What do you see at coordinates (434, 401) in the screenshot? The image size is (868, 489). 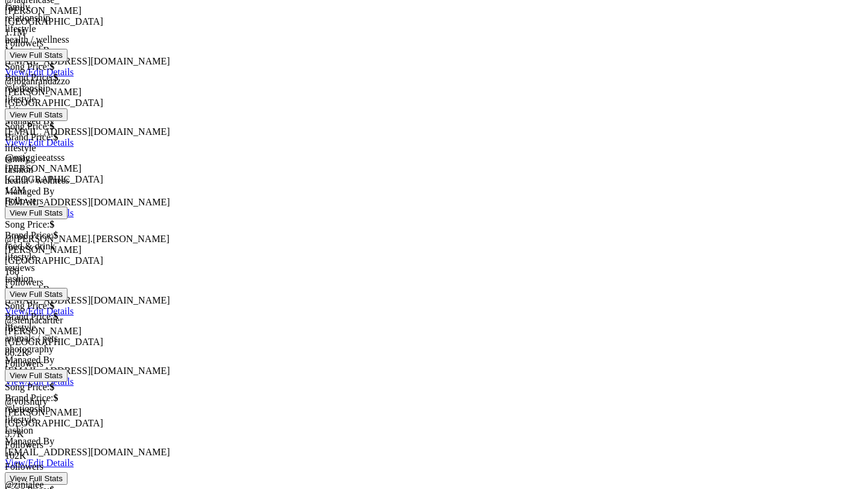 I see `div: @ volshury` at bounding box center [434, 401].